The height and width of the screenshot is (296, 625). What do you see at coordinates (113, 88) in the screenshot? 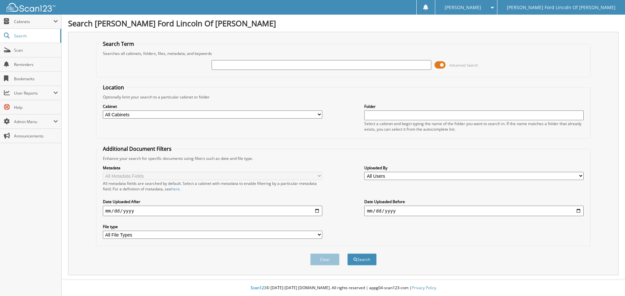
I see `legend: Location` at bounding box center [113, 88].